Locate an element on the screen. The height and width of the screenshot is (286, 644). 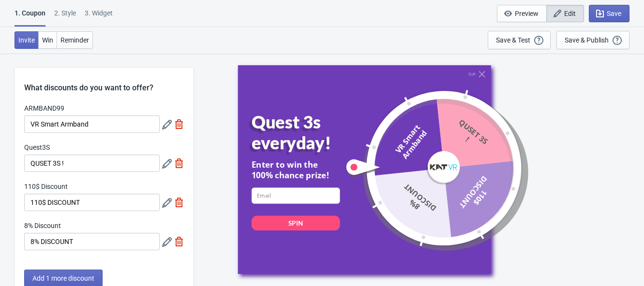
div: 2 . Style is located at coordinates (65, 16).